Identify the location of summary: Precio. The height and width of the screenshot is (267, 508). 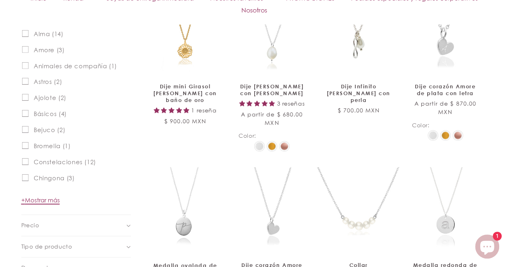
(76, 225).